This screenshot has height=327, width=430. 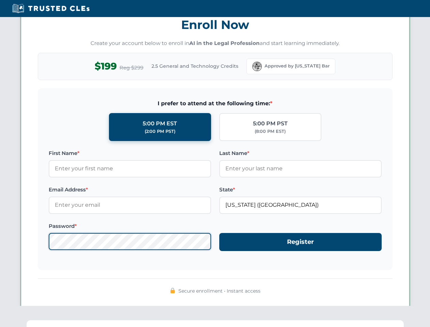 What do you see at coordinates (130, 205) in the screenshot?
I see `input: Enter your email` at bounding box center [130, 205].